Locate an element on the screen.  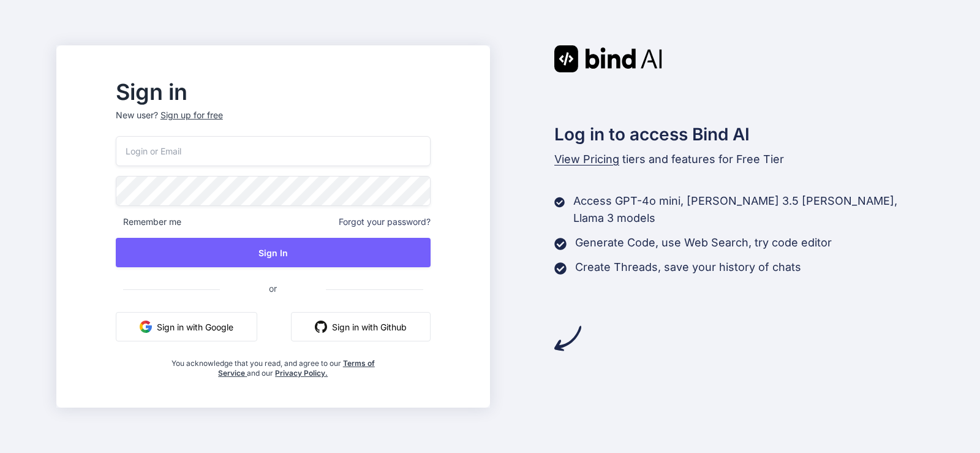
img: arrow is located at coordinates (568, 339).